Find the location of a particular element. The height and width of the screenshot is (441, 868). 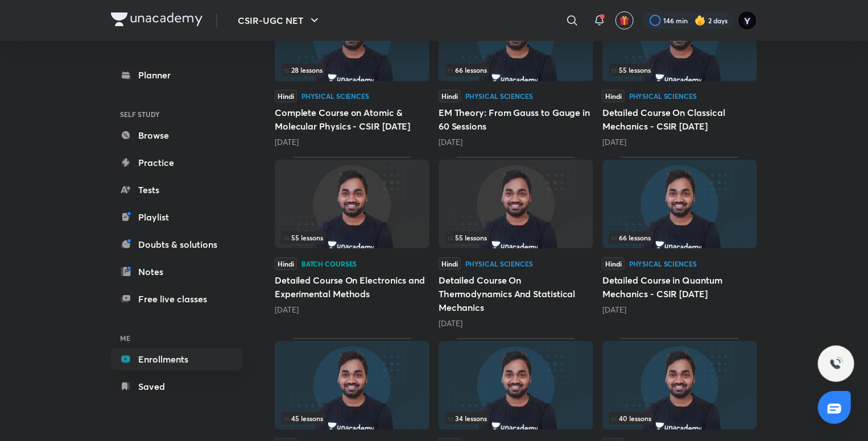

span: 34 lessons is located at coordinates (467, 418).